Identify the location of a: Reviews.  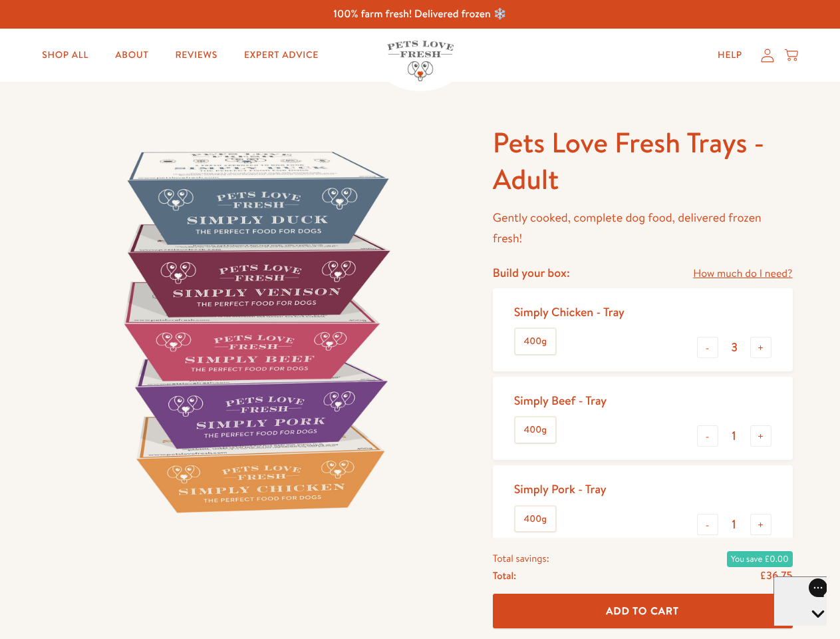
(196, 55).